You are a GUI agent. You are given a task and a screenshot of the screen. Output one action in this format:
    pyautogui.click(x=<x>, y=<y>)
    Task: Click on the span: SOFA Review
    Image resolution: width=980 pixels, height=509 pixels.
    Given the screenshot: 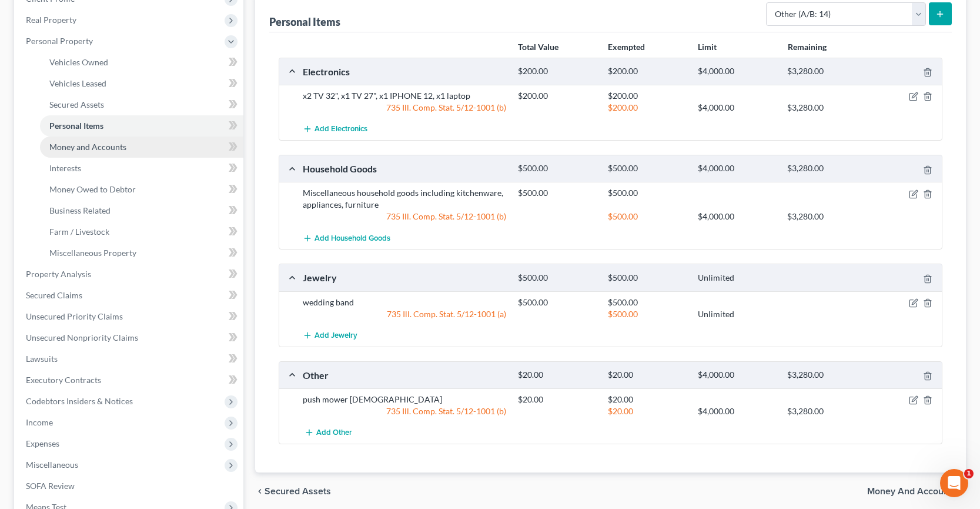 What is the action you would take?
    pyautogui.click(x=50, y=485)
    